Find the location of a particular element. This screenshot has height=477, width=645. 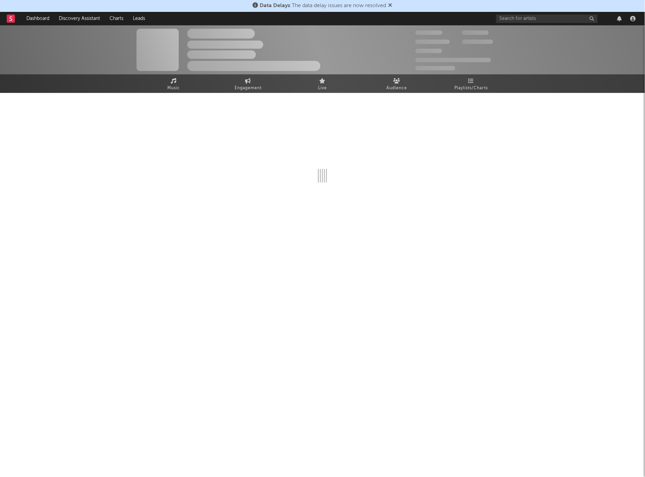

a: Dashboard is located at coordinates (38, 19).